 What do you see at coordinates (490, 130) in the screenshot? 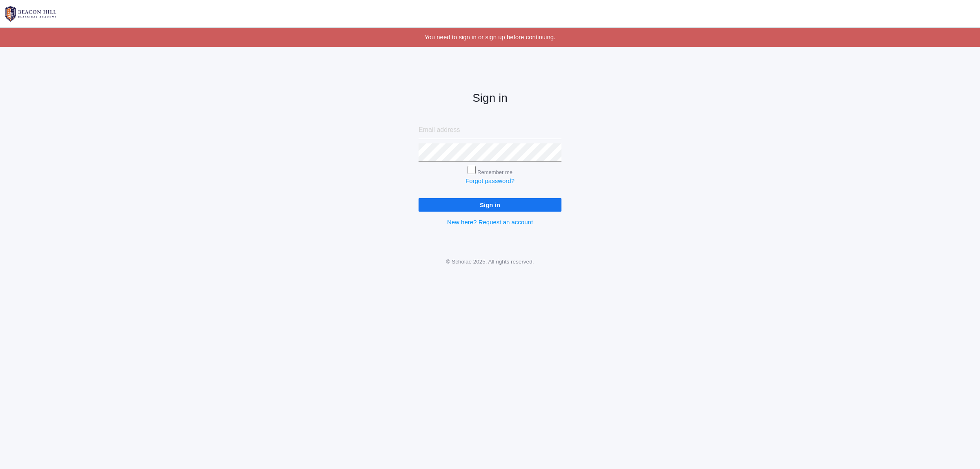
I see `input: Email address` at bounding box center [490, 130].